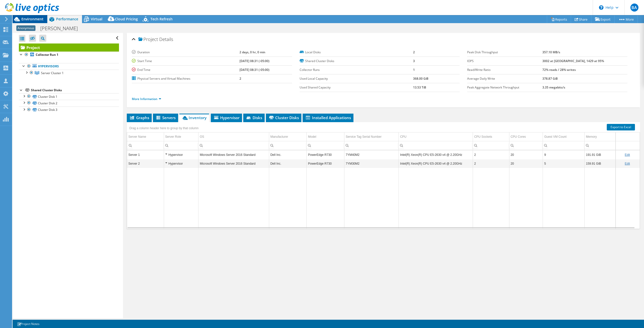 This screenshot has height=328, width=644. I want to click on b: 368.00 GiB, so click(421, 78).